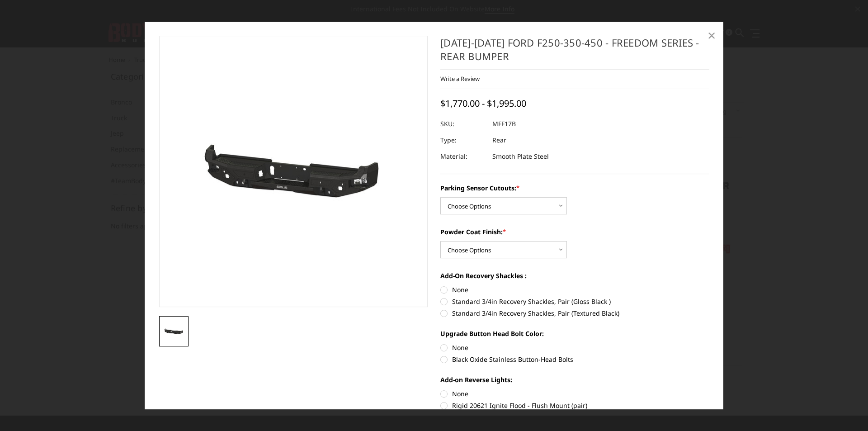 The width and height of the screenshot is (868, 431). I want to click on img: 2017-2022 Ford F250-350-450 - Freedom Series - Rear Bumper, so click(174, 331).